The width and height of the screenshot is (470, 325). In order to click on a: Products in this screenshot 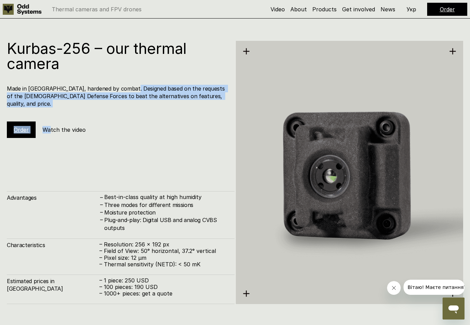, I will do `click(325, 9)`.